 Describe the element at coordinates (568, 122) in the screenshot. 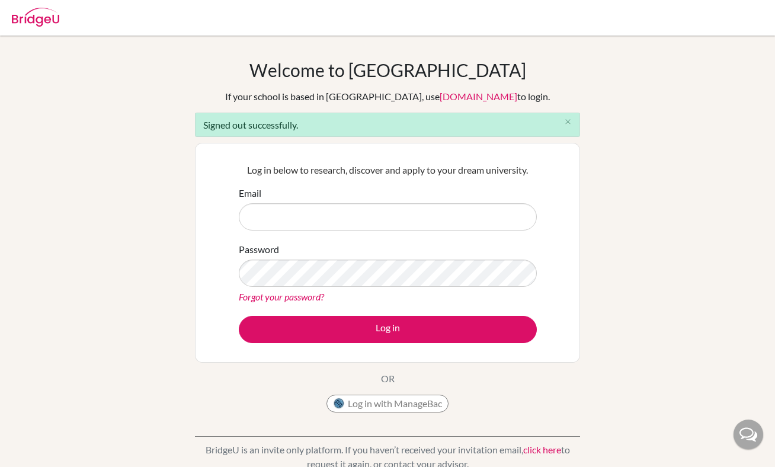

I see `i: close` at that location.